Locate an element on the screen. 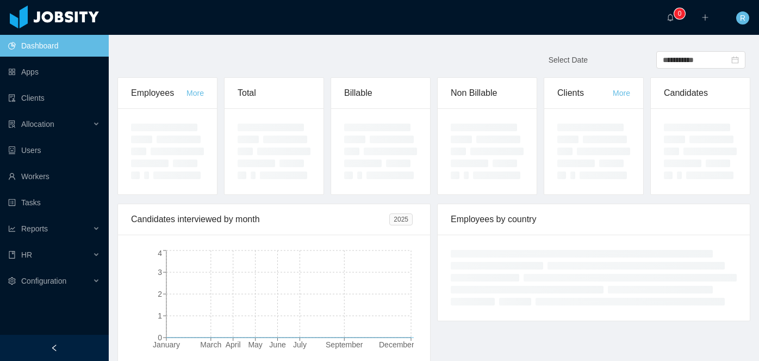 The height and width of the screenshot is (361, 759). span: Reports is located at coordinates (34, 228).